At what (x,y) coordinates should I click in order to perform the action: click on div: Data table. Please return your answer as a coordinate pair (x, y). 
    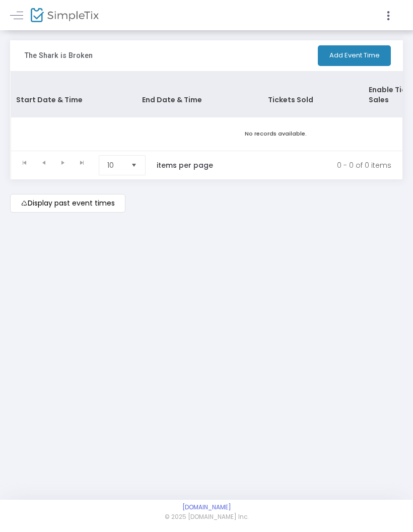
    Looking at the image, I should click on (207, 111).